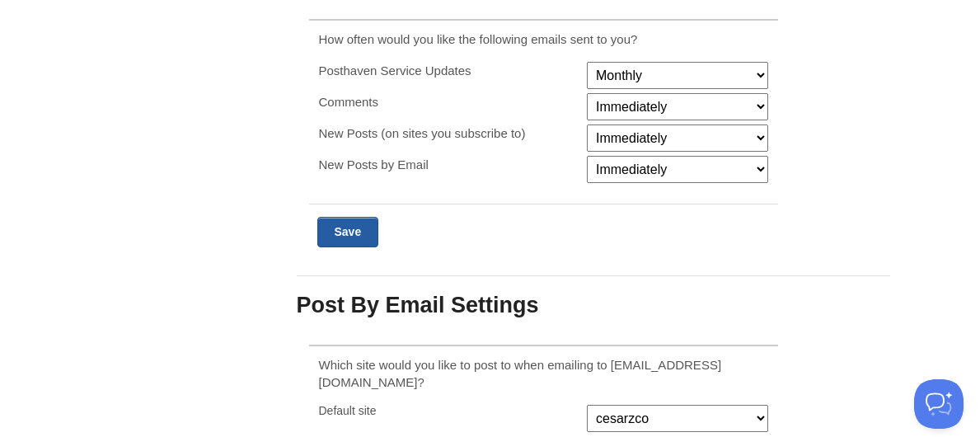 The image size is (980, 437). What do you see at coordinates (447, 133) in the screenshot?
I see `p: New Posts (on sites you subscribe to)` at bounding box center [447, 133].